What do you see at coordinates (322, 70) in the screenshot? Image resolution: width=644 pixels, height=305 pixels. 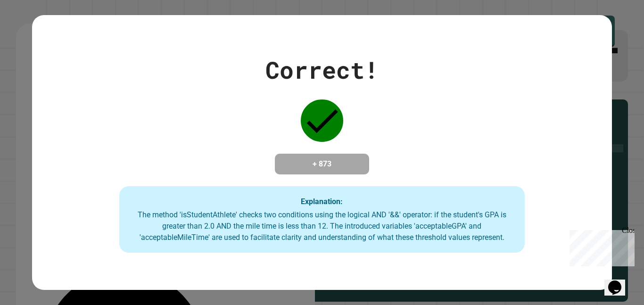 I see `div: Correct!` at bounding box center [322, 70].